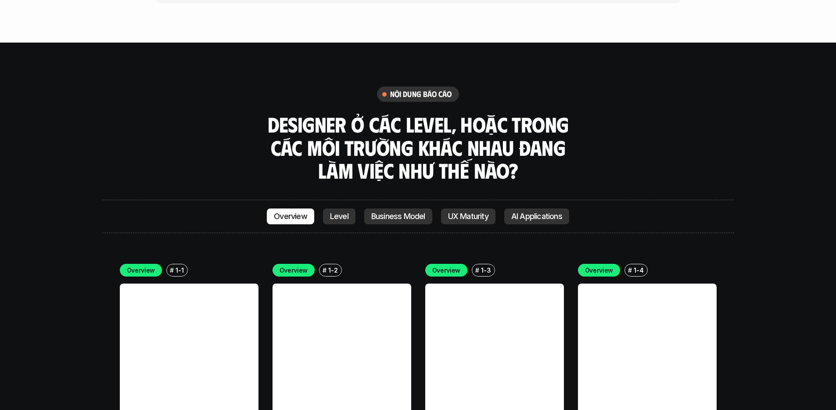 This screenshot has width=836, height=410. I want to click on a: AI Applications, so click(536, 216).